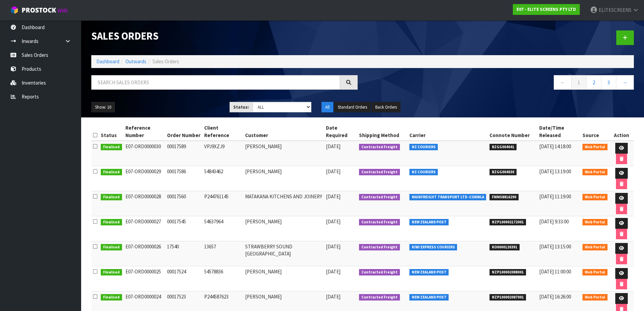 The image size is (644, 311). What do you see at coordinates (223, 278) in the screenshot?
I see `td: 54578836` at bounding box center [223, 278].